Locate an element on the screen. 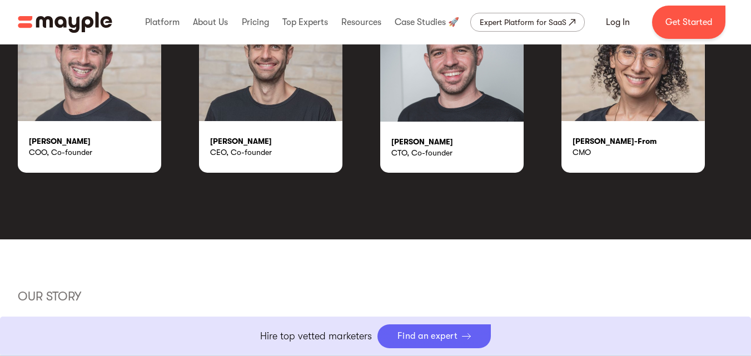  div: CMO is located at coordinates (639, 152).